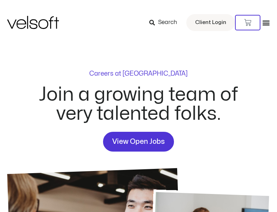 The height and width of the screenshot is (212, 277). I want to click on img: Velsoft Training Materials, so click(33, 22).